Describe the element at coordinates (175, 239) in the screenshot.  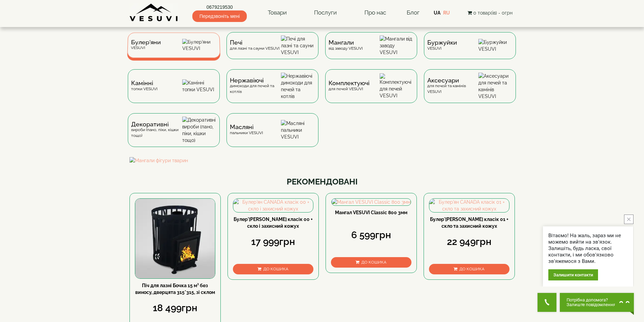
I see `img: Піч для лазні Бочка 15 м³ без виносу, дверцята 315*315, зі склом` at that location.